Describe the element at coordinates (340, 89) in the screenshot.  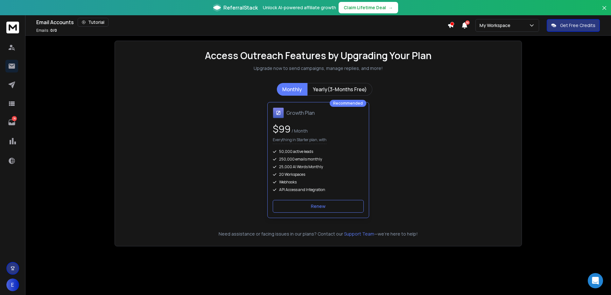
I see `button: Yearly(3-Months Free)` at that location.